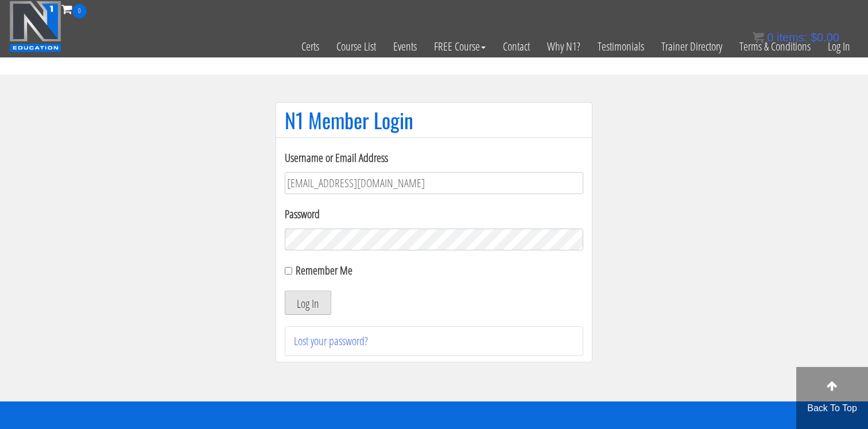  I want to click on label: Username or Email Address, so click(434, 158).